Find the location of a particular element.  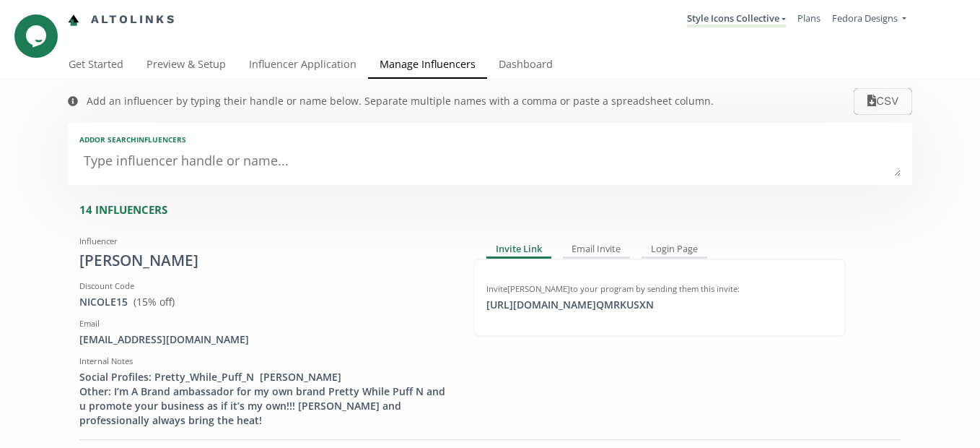

div: Internal Notes is located at coordinates (265, 361).